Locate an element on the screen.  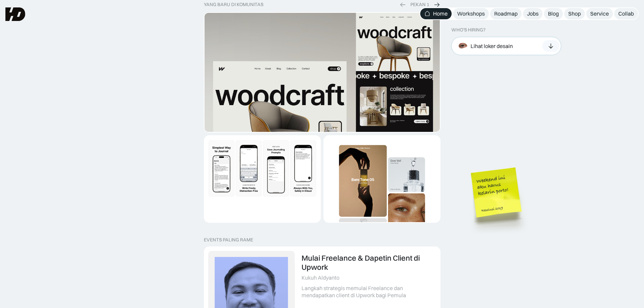
div: PEKAN 1 is located at coordinates (420, 4).